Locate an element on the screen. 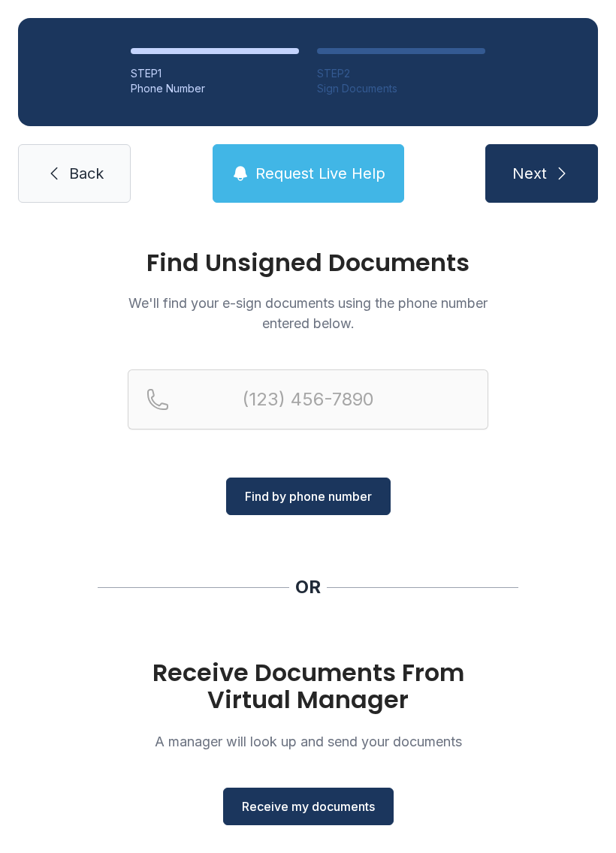 The width and height of the screenshot is (616, 853). span: Request Live Help is located at coordinates (320, 174).